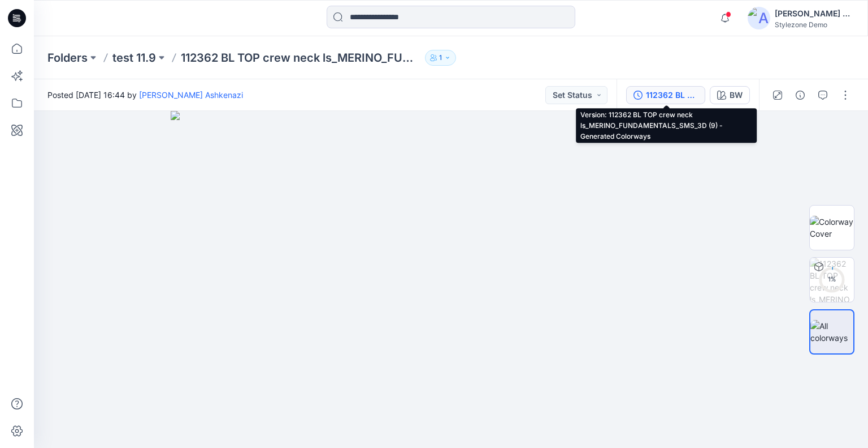 This screenshot has width=868, height=448. What do you see at coordinates (67, 58) in the screenshot?
I see `p: Folders` at bounding box center [67, 58].